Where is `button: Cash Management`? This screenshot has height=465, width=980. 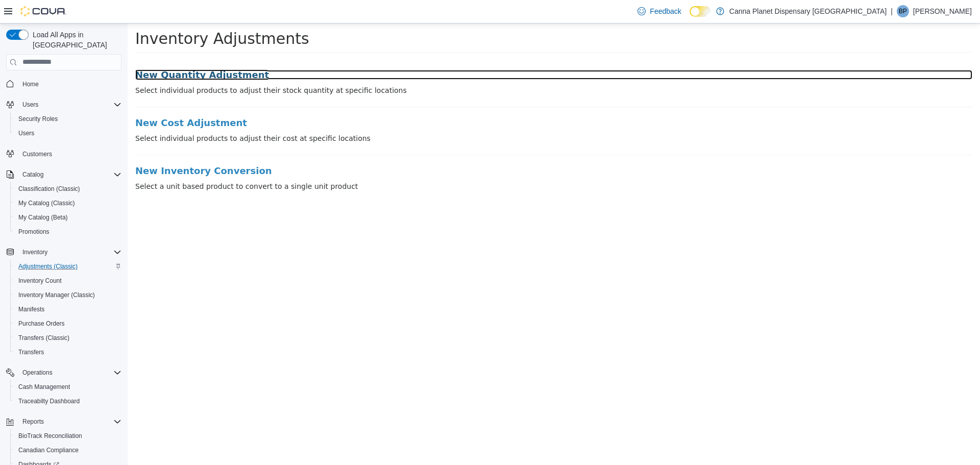
button: Cash Management is located at coordinates (68, 387).